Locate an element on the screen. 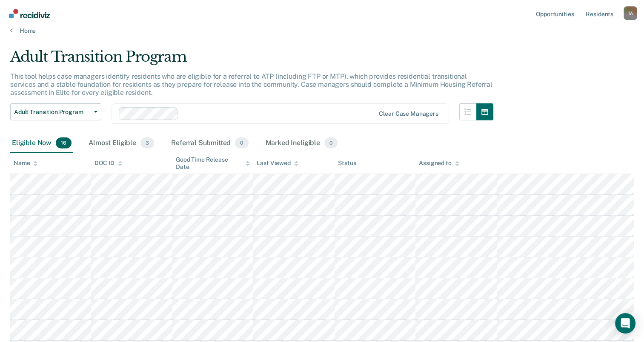  div: Status is located at coordinates (347, 163).